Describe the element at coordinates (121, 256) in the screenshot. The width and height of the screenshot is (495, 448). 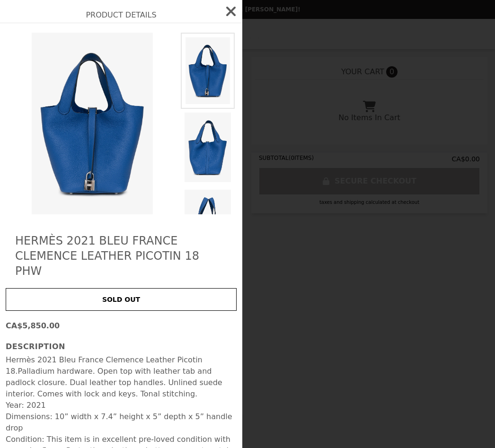
I see `h2: Hermès 2021 Bleu France Clemence Leather Picotin 18 PHW` at that location.